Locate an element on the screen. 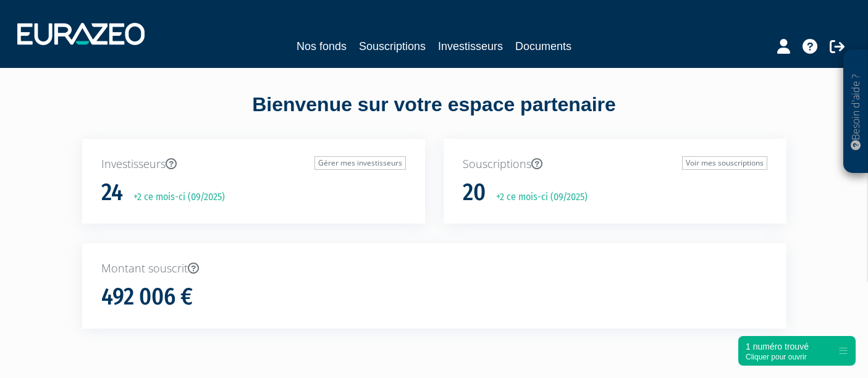 The width and height of the screenshot is (868, 378). p: Besoin d'aide ? is located at coordinates (856, 112).